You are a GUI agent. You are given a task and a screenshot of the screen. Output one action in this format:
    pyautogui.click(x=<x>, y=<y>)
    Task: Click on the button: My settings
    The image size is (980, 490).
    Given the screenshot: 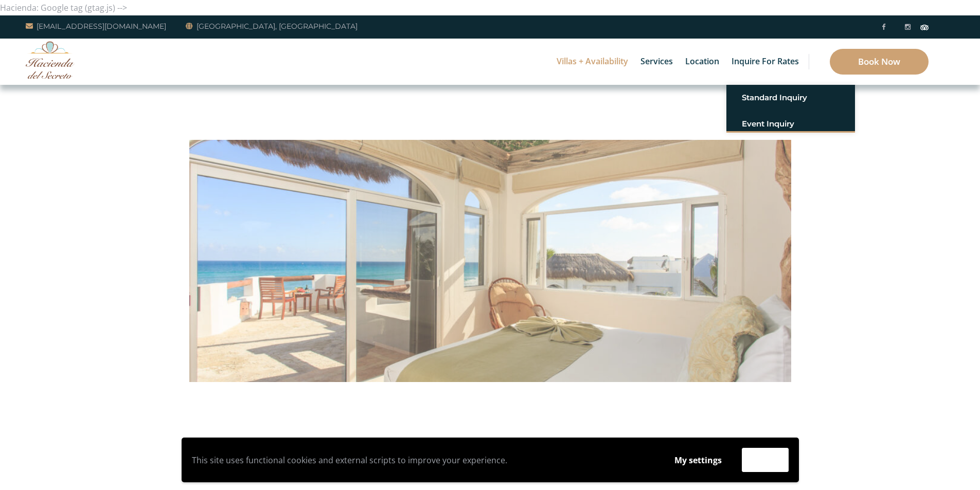 What is the action you would take?
    pyautogui.click(x=699, y=460)
    